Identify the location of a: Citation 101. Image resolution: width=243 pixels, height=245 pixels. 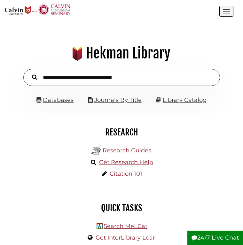
(126, 174).